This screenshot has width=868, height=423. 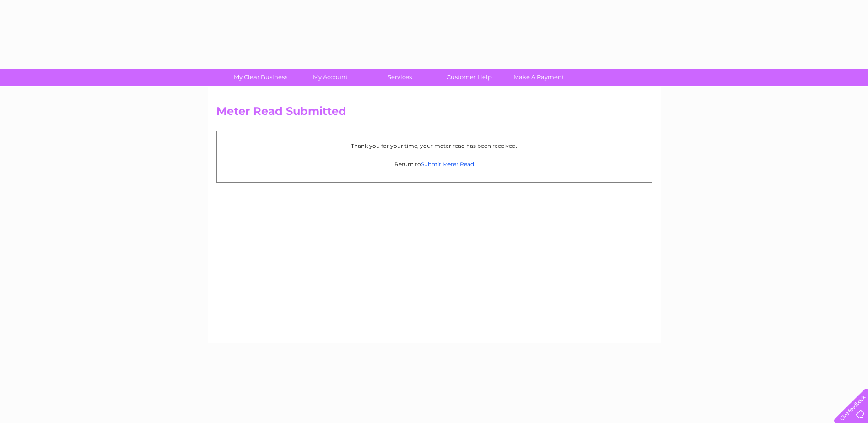 I want to click on a: Submit Meter Read, so click(x=448, y=164).